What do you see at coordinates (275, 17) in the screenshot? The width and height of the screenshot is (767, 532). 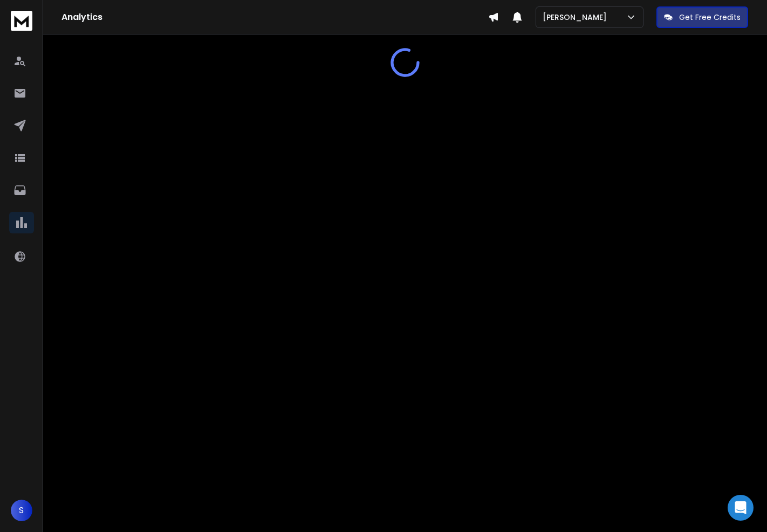 I see `h1: Analytics` at bounding box center [275, 17].